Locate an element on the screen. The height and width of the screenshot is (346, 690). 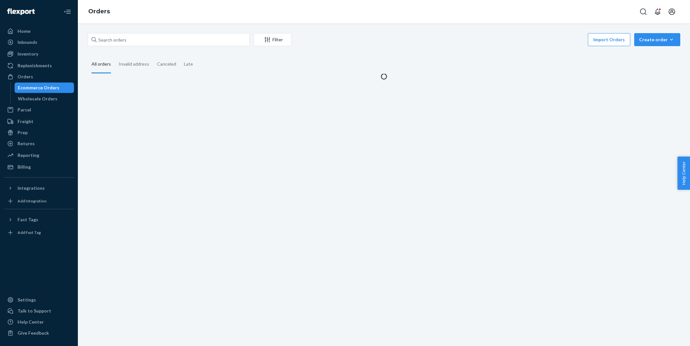
img: Flexport logo is located at coordinates (21, 12).